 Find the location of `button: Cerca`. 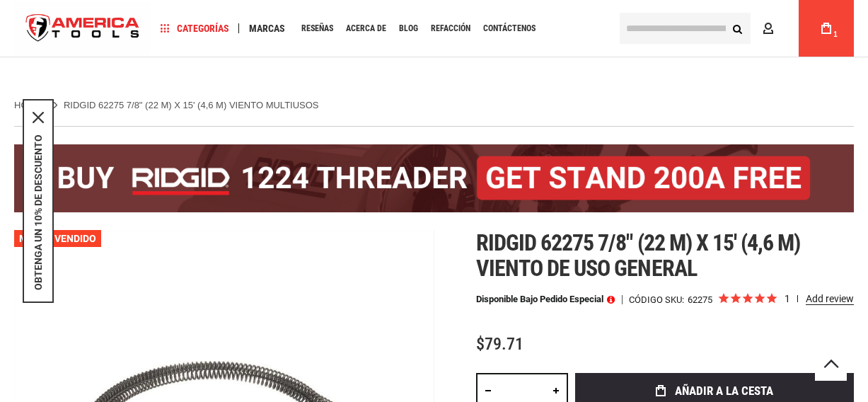

button: Cerca is located at coordinates (38, 117).